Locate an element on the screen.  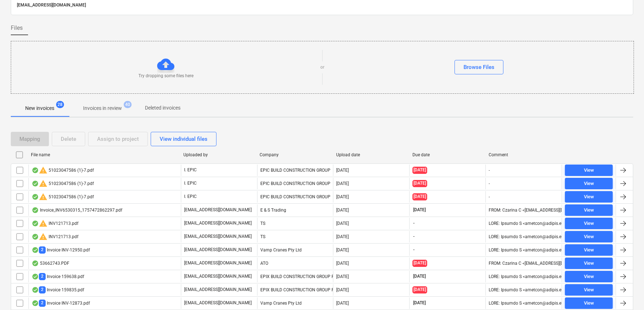
div: Vamp Cranes Pty Ltd is located at coordinates (295, 303).